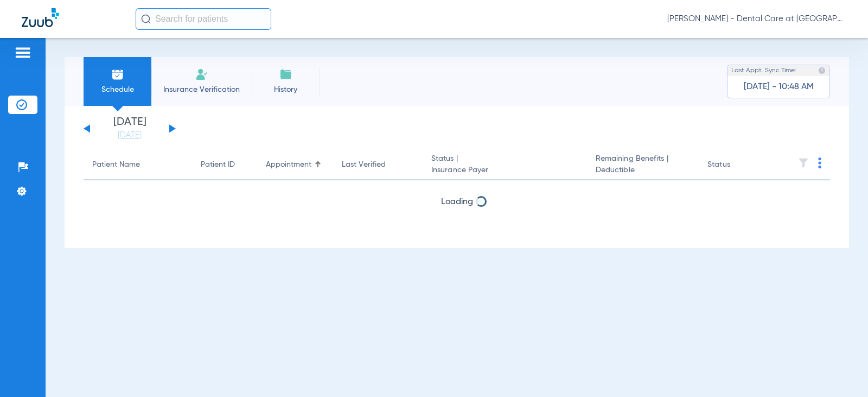 This screenshot has width=868, height=397. Describe the element at coordinates (804, 163) in the screenshot. I see `img: filter.svg` at that location.